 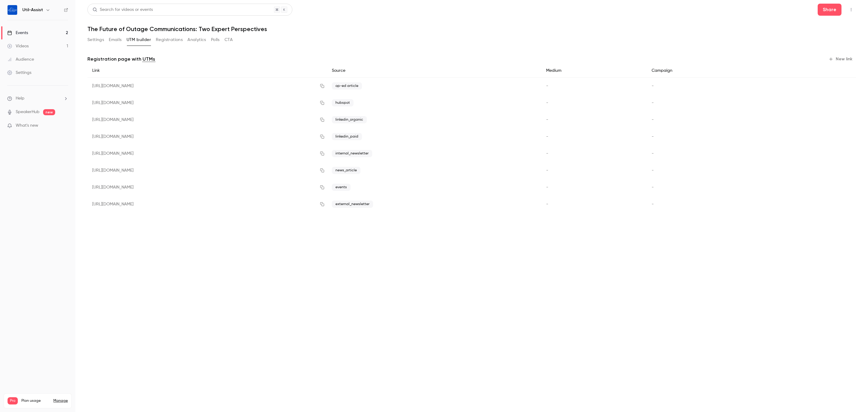 What do you see at coordinates (49, 112) in the screenshot?
I see `span: new` at bounding box center [49, 112].